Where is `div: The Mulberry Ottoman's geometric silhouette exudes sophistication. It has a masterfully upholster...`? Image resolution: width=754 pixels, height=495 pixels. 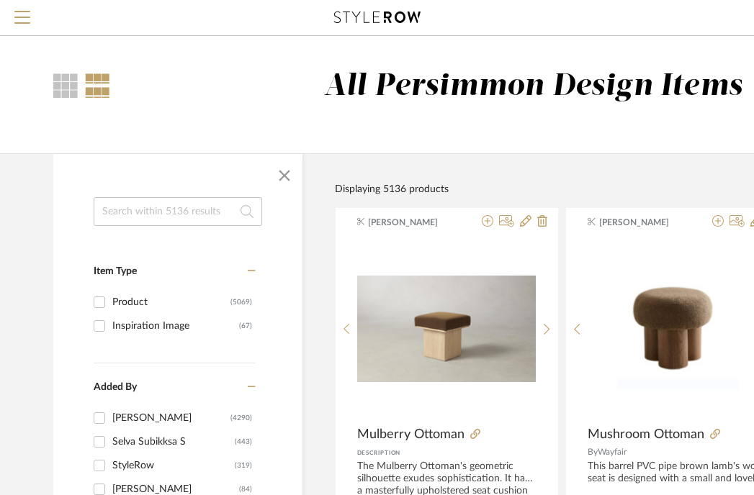 div: The Mulberry Ottoman's geometric silhouette exudes sophistication. It has a masterfully upholster... is located at coordinates (446, 478).